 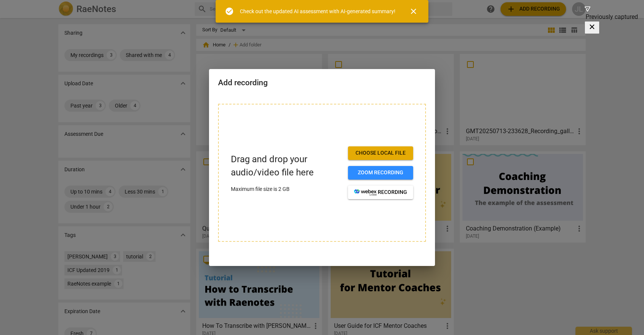 I want to click on h2: Add recording, so click(x=322, y=83).